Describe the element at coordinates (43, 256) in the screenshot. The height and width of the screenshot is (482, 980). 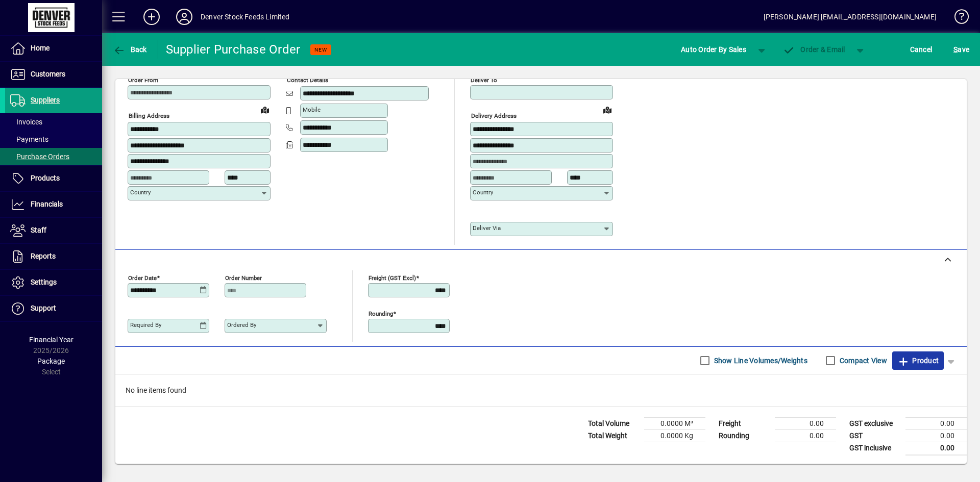
I see `span: Reports` at that location.